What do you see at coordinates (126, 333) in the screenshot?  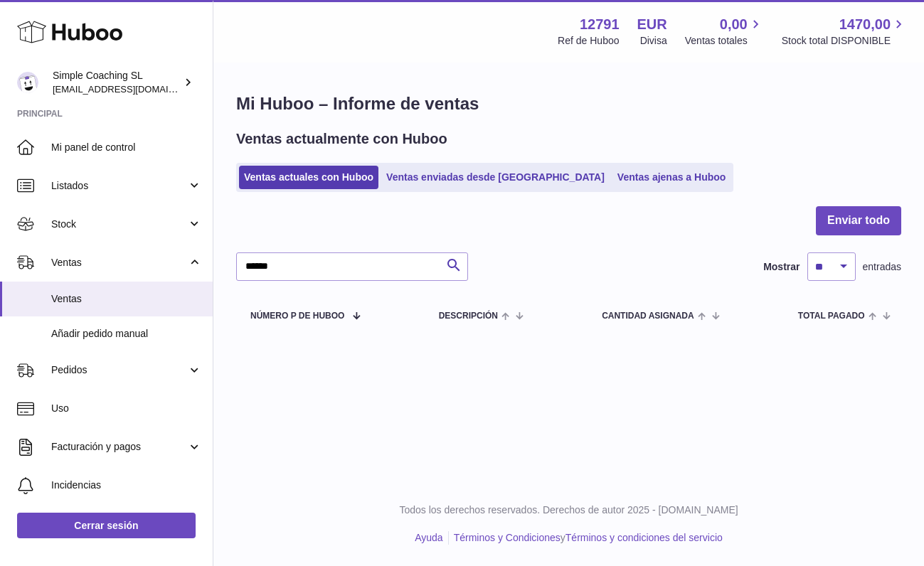 I see `span: Añadir pedido manual` at bounding box center [126, 333].